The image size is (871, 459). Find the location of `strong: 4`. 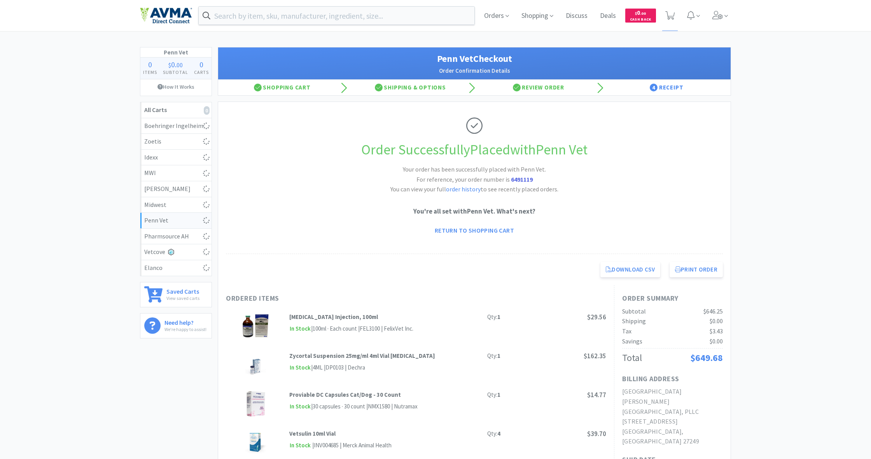

strong: 4 is located at coordinates (499, 433).